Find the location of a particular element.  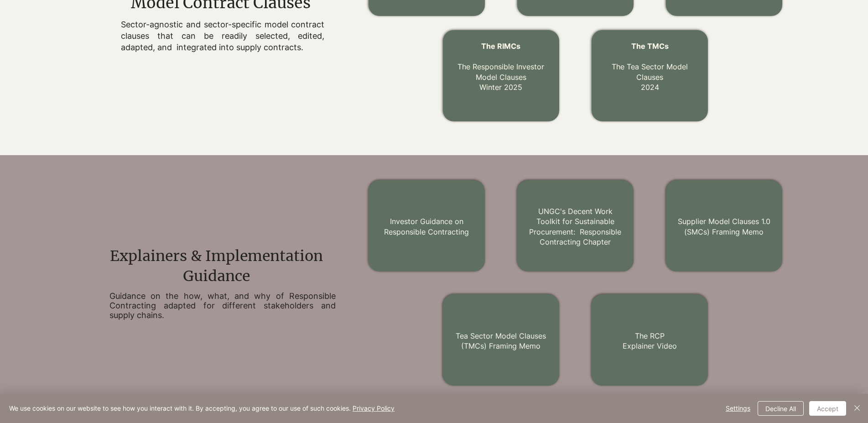

button: Accept is located at coordinates (828, 408).